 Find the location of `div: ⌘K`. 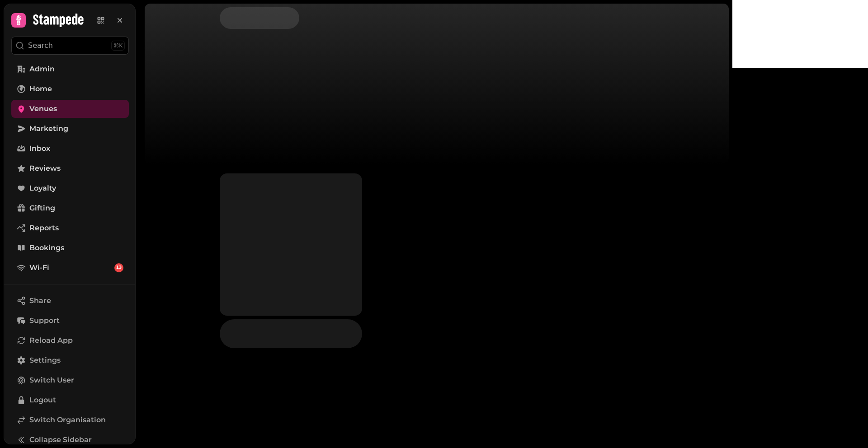

div: ⌘K is located at coordinates (118, 46).